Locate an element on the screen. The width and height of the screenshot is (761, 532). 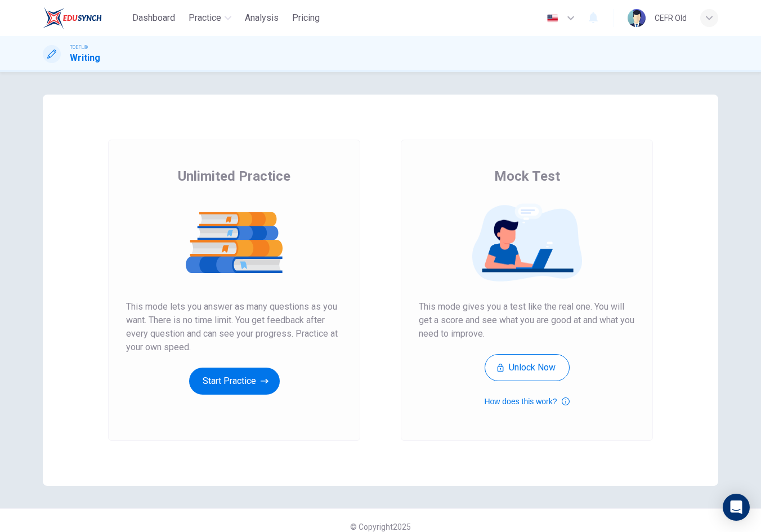
button: Analysis is located at coordinates (262, 18).